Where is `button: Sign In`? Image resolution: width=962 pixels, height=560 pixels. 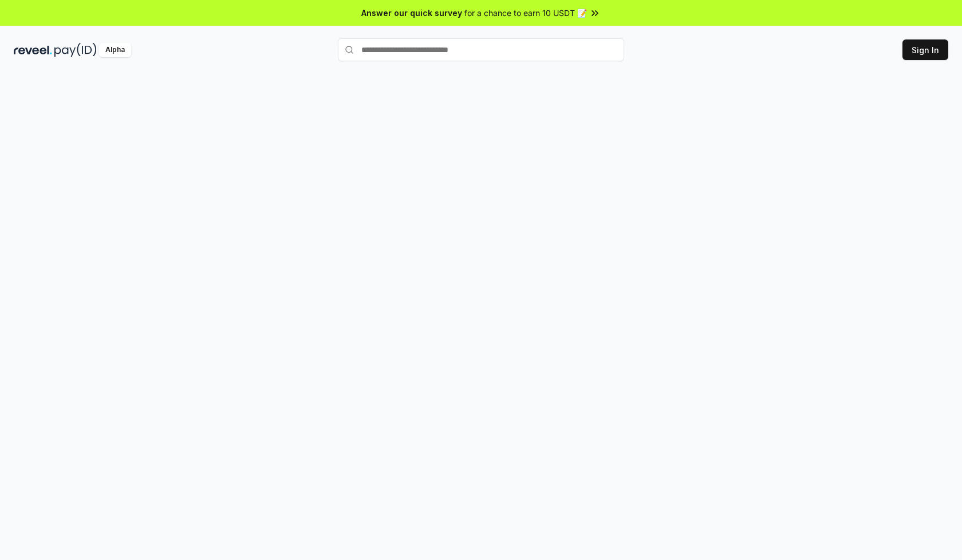
button: Sign In is located at coordinates (925, 50).